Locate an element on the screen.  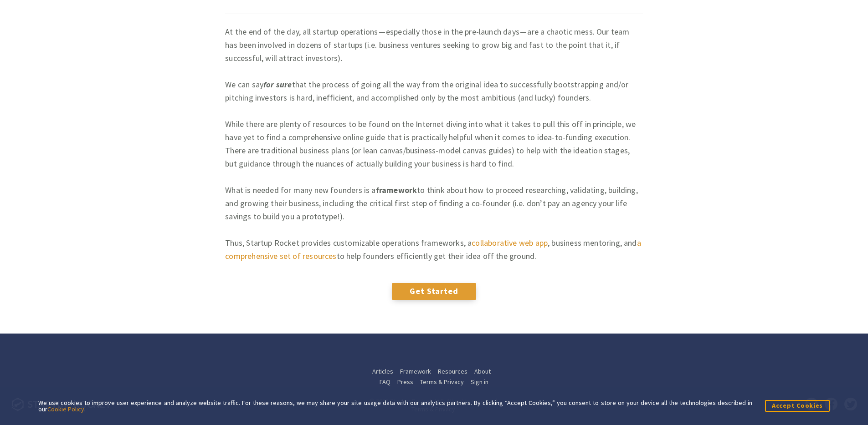
a: Articles is located at coordinates (383, 371).